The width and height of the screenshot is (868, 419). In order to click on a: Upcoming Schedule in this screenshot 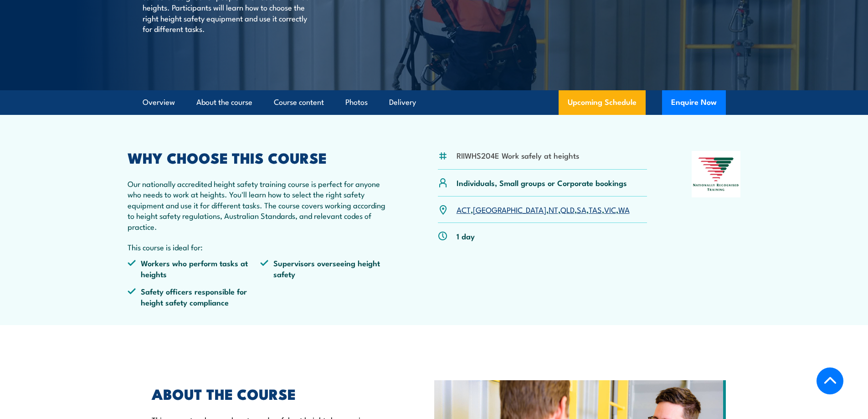, I will do `click(602, 103)`.